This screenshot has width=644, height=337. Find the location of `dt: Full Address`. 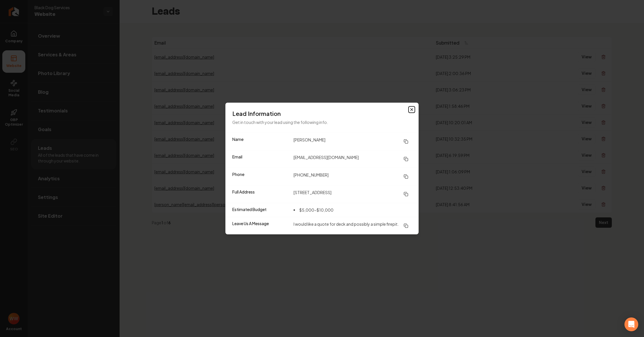

dt: Full Address is located at coordinates (260, 194).